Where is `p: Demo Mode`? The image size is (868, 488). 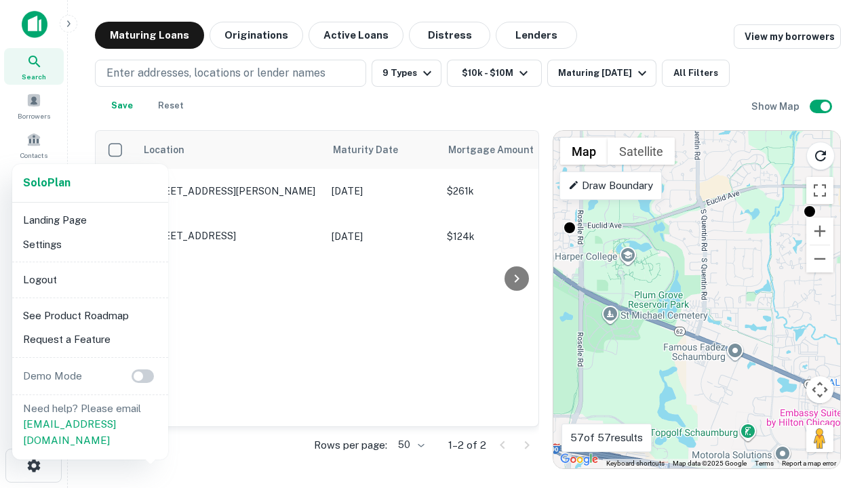
p: Demo Mode is located at coordinates (53, 376).